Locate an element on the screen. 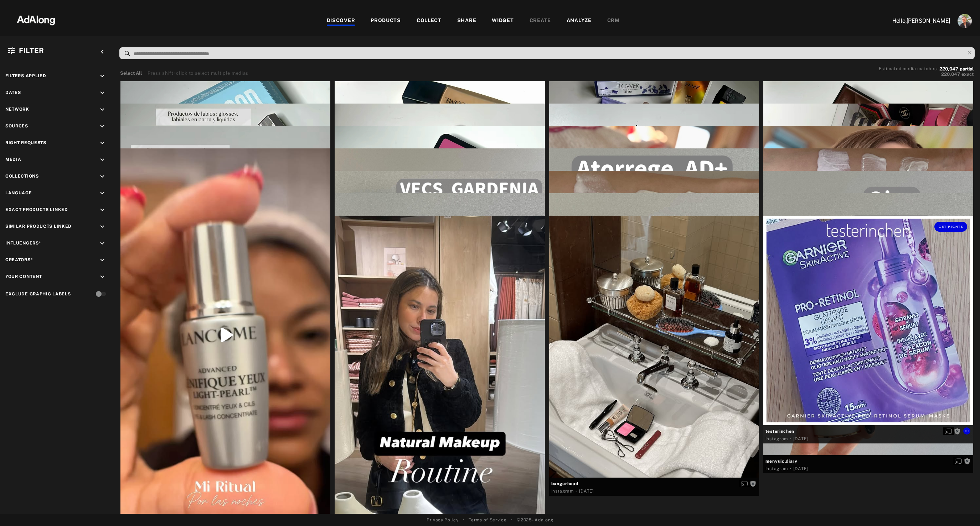 This screenshot has height=526, width=980. span: Dates is located at coordinates (14, 93).